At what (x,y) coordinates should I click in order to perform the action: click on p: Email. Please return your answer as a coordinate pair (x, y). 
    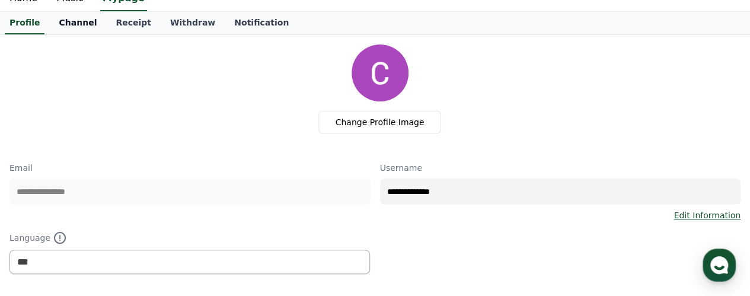
    Looking at the image, I should click on (190, 168).